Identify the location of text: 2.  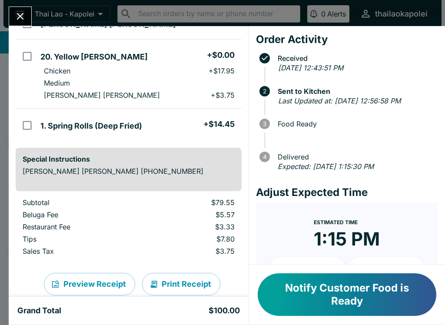
(265, 91).